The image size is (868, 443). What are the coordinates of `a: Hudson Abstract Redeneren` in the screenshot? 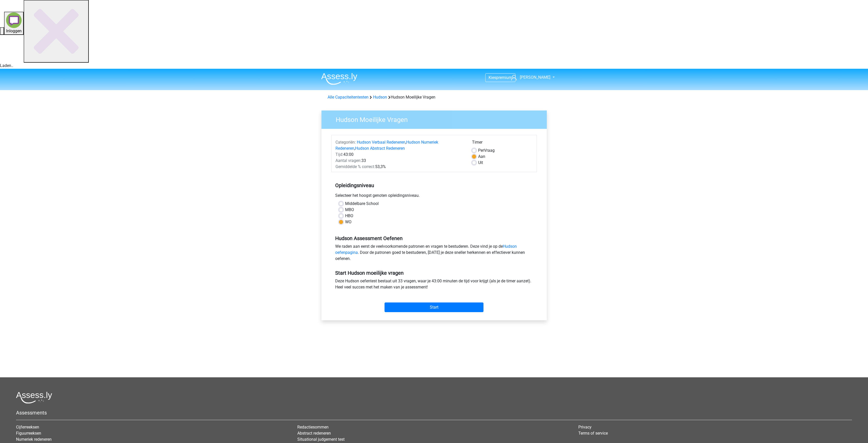 It's located at (380, 148).